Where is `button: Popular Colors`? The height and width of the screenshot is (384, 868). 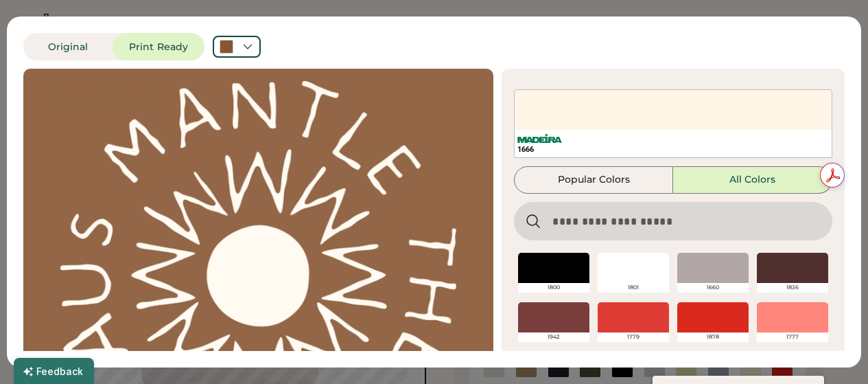 button: Popular Colors is located at coordinates (593, 180).